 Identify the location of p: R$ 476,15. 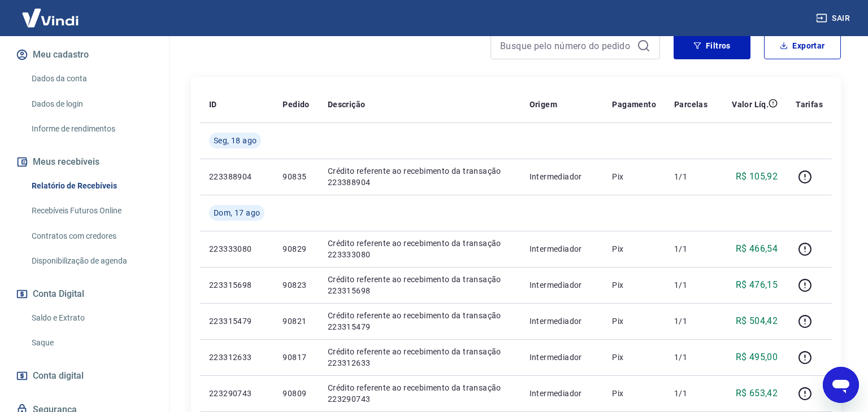
(756, 285).